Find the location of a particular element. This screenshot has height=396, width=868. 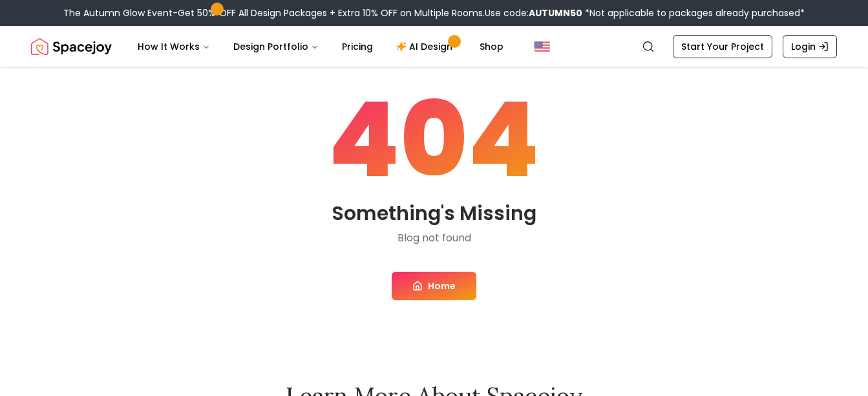

nav: Global is located at coordinates (434, 47).